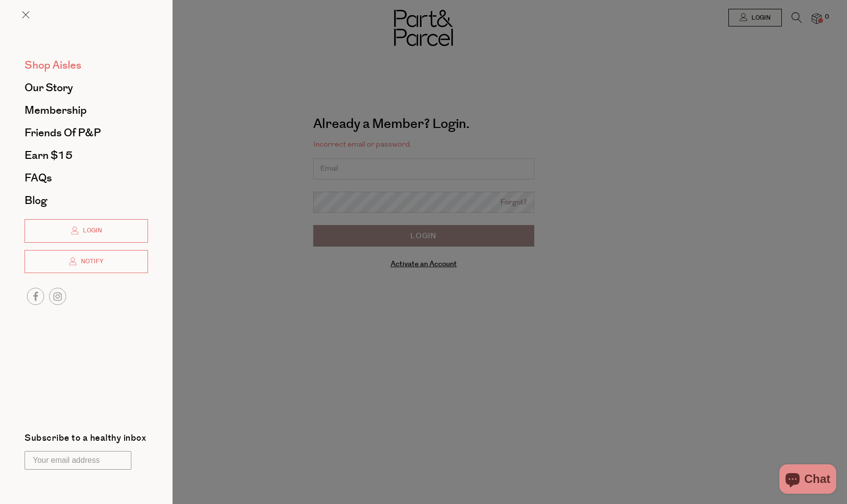  I want to click on a: Blog, so click(86, 201).